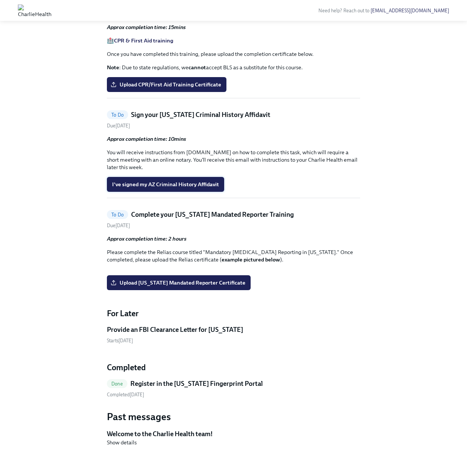 Image resolution: width=467 pixels, height=476 pixels. What do you see at coordinates (122, 442) in the screenshot?
I see `button: Show details` at bounding box center [122, 442].